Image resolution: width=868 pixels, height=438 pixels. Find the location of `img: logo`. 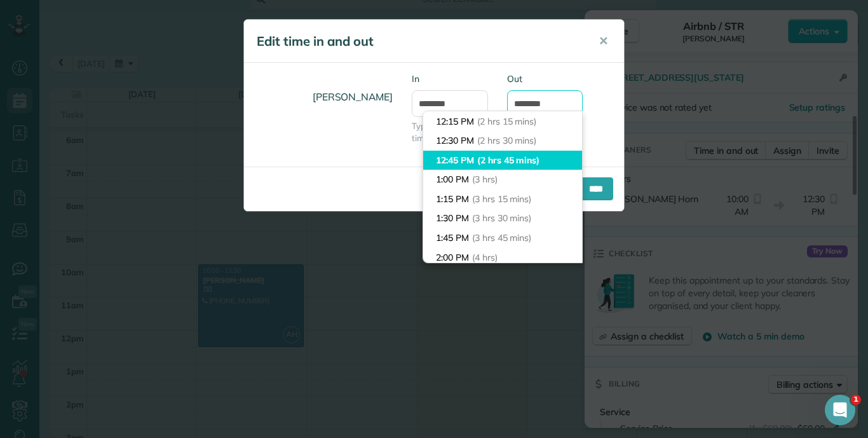

img: logo is located at coordinates (36, 34).